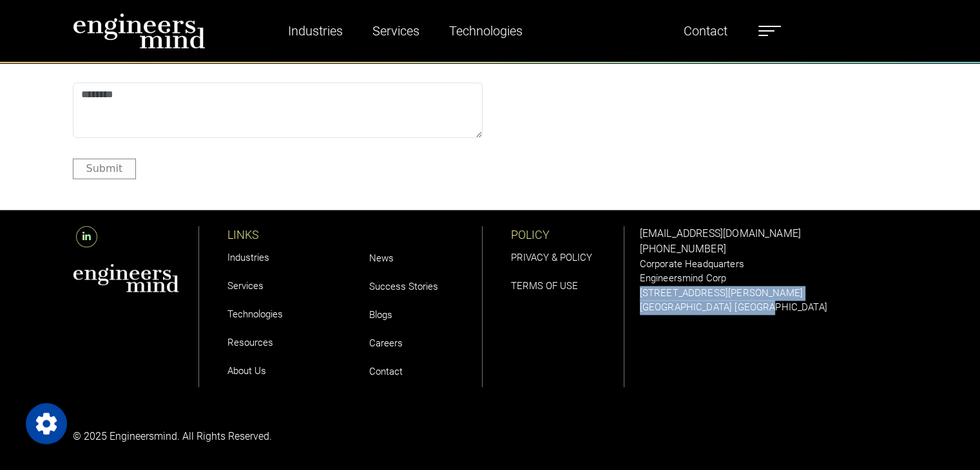 This screenshot has height=470, width=980. What do you see at coordinates (139, 31) in the screenshot?
I see `img: logo` at bounding box center [139, 31].